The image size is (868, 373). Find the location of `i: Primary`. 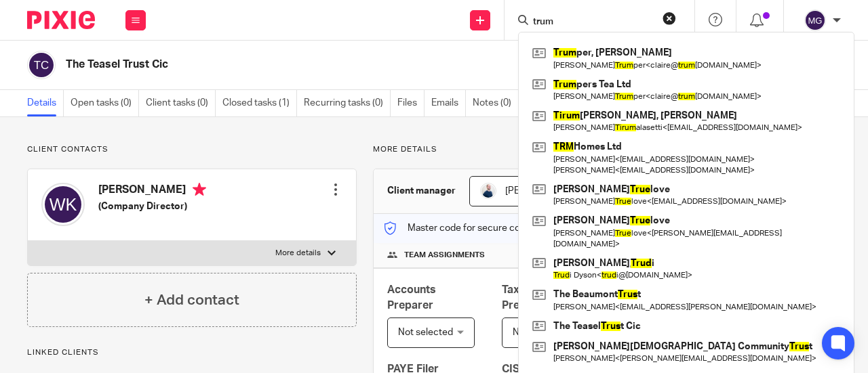

i: Primary is located at coordinates (200, 189).